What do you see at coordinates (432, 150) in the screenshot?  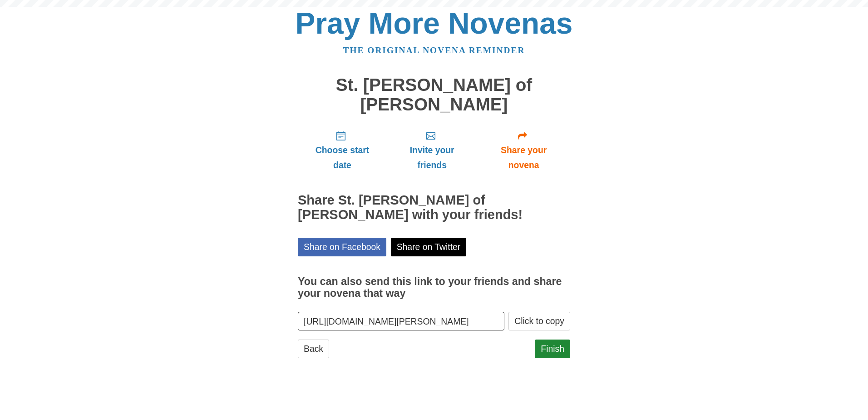 I see `a: Invite your friends` at bounding box center [432, 150].